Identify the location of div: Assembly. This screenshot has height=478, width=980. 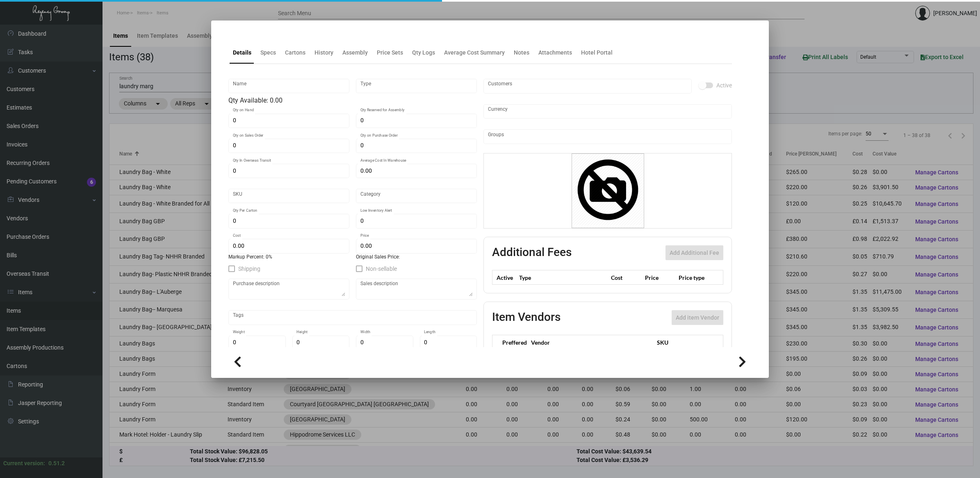
(355, 53).